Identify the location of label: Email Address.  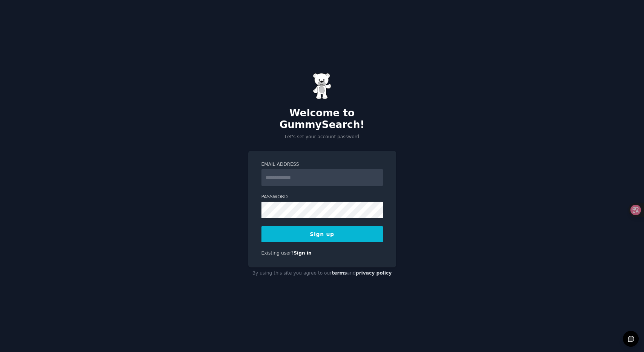
(322, 165).